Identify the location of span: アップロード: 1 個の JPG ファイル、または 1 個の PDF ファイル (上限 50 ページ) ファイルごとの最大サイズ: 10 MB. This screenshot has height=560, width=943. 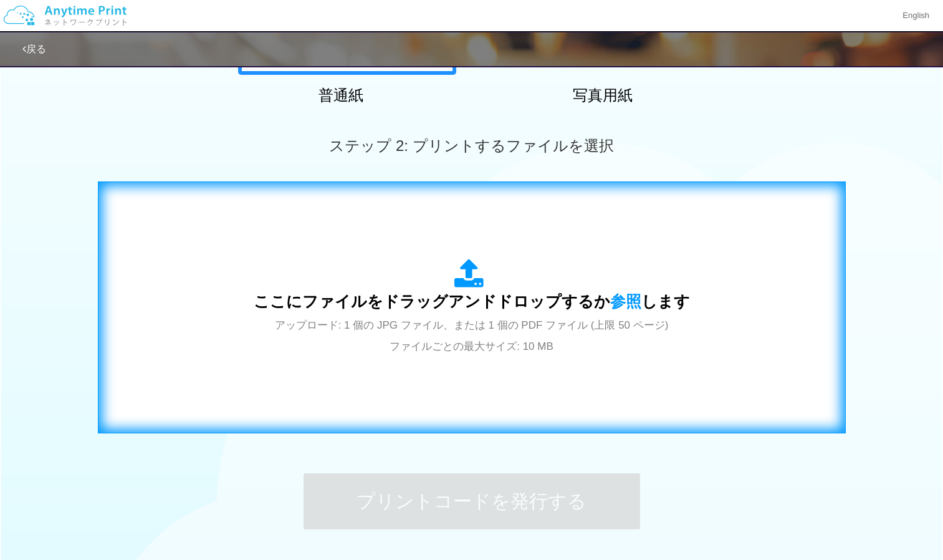
(472, 336).